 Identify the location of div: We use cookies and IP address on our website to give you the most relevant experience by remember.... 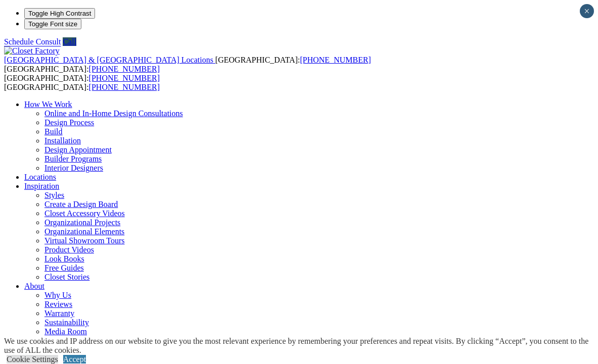
(301, 346).